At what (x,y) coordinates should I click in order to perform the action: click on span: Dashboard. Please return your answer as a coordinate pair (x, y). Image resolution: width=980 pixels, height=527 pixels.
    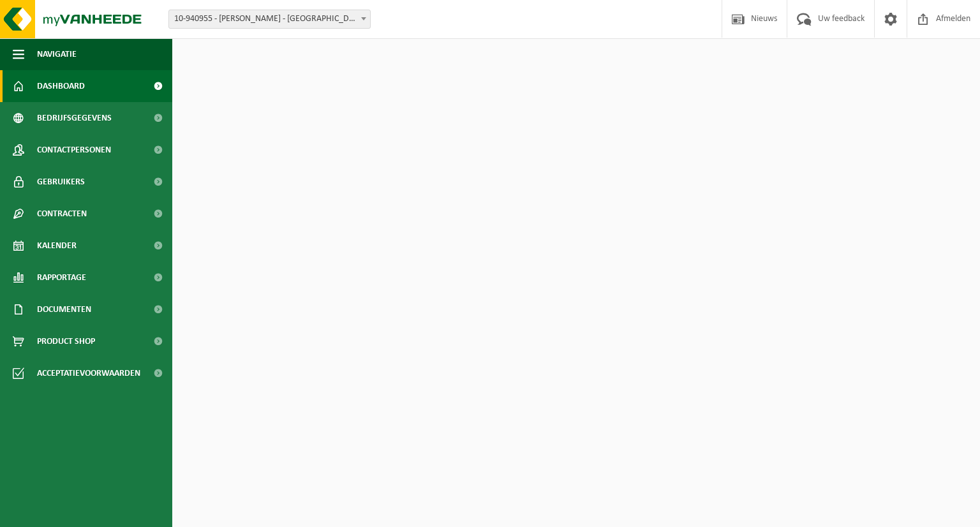
    Looking at the image, I should click on (61, 86).